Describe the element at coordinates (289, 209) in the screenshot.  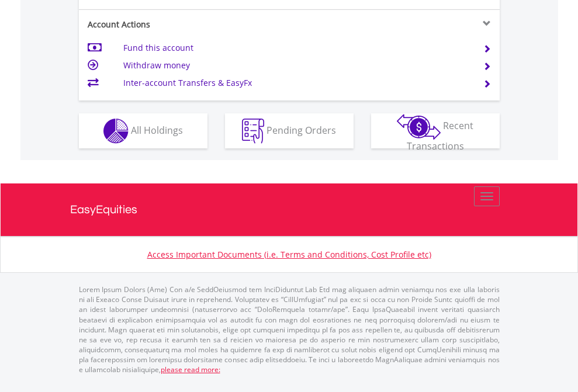
I see `a: EasyEquities` at that location.